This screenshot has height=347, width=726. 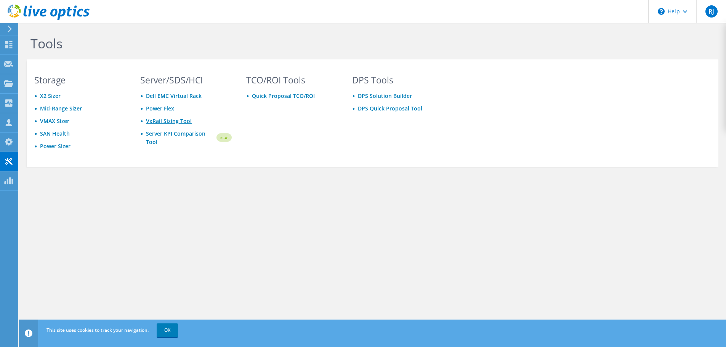 I want to click on a: VxRail Sizing Tool, so click(x=169, y=121).